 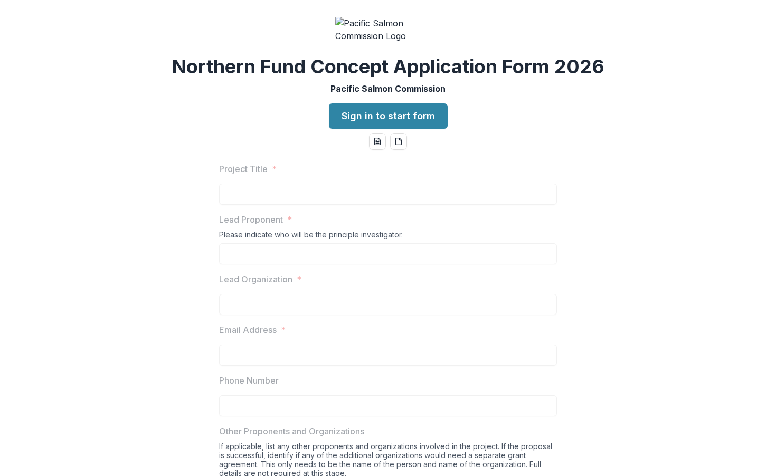 I want to click on img: Pacific Salmon Commission Logo, so click(x=388, y=30).